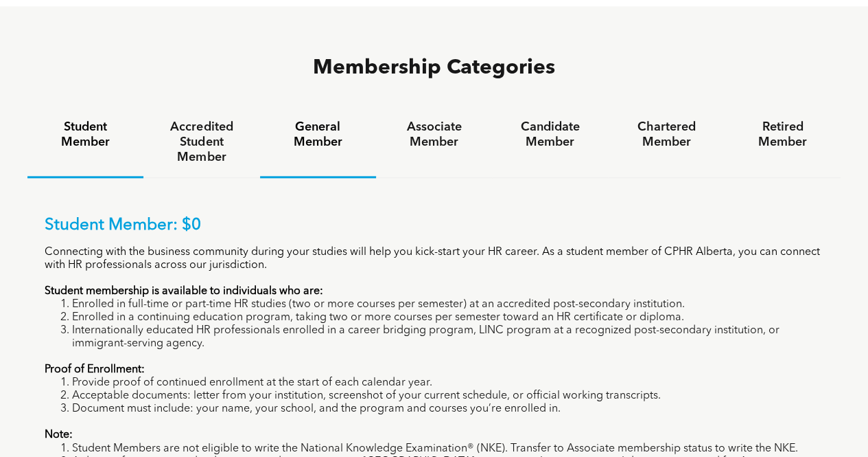  What do you see at coordinates (59, 435) in the screenshot?
I see `strong: Note:` at bounding box center [59, 435].